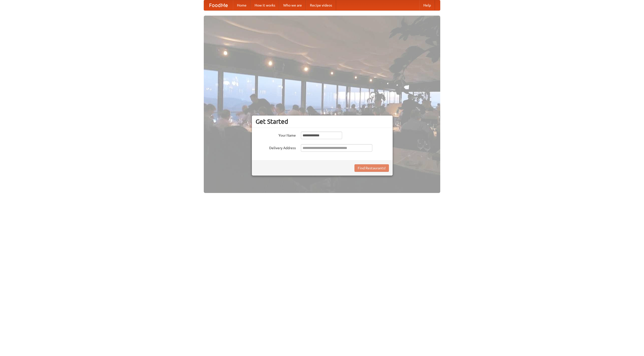  What do you see at coordinates (265, 6) in the screenshot?
I see `a: How it works` at bounding box center [265, 6].